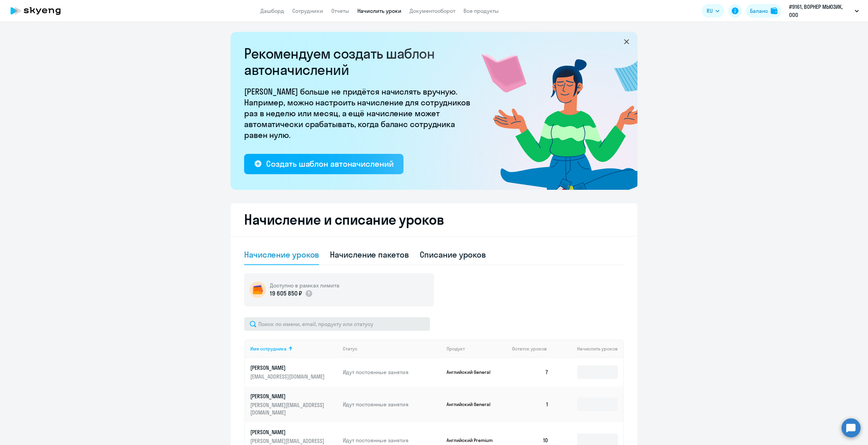 The image size is (868, 445). What do you see at coordinates (337, 324) in the screenshot?
I see `input: Поиск по имени, email, продукту или статусу` at bounding box center [337, 324].